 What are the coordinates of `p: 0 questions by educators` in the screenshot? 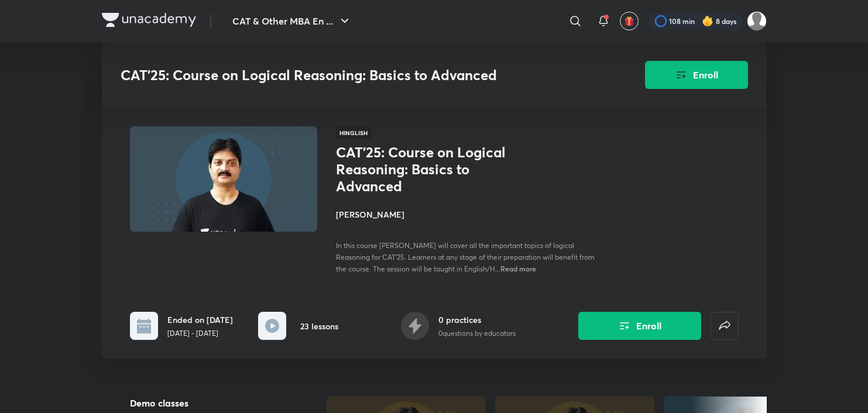 It's located at (477, 334).